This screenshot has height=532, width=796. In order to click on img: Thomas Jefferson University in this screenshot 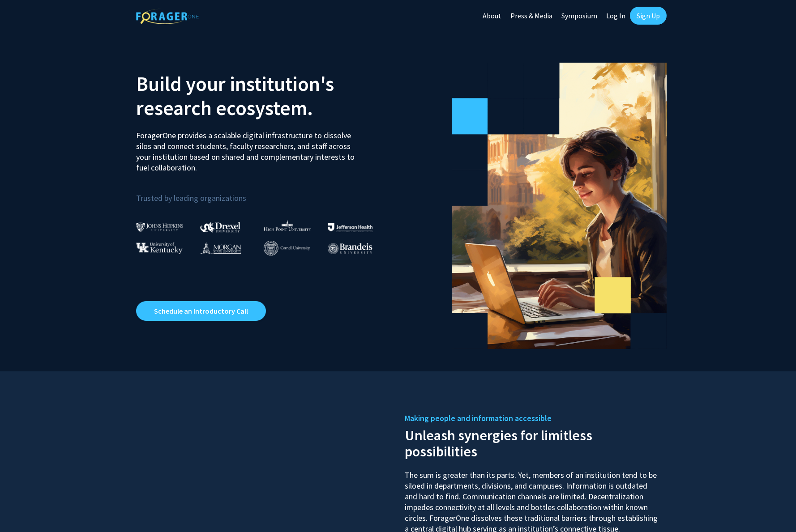, I will do `click(350, 227)`.